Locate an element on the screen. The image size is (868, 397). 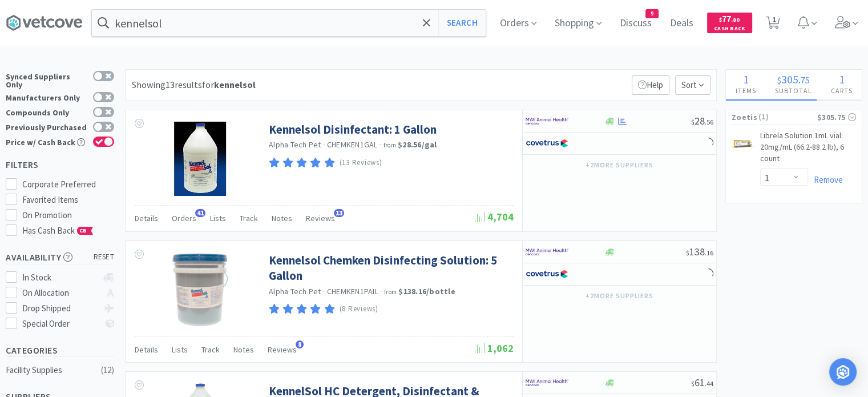
span: 13 is located at coordinates (339, 213).